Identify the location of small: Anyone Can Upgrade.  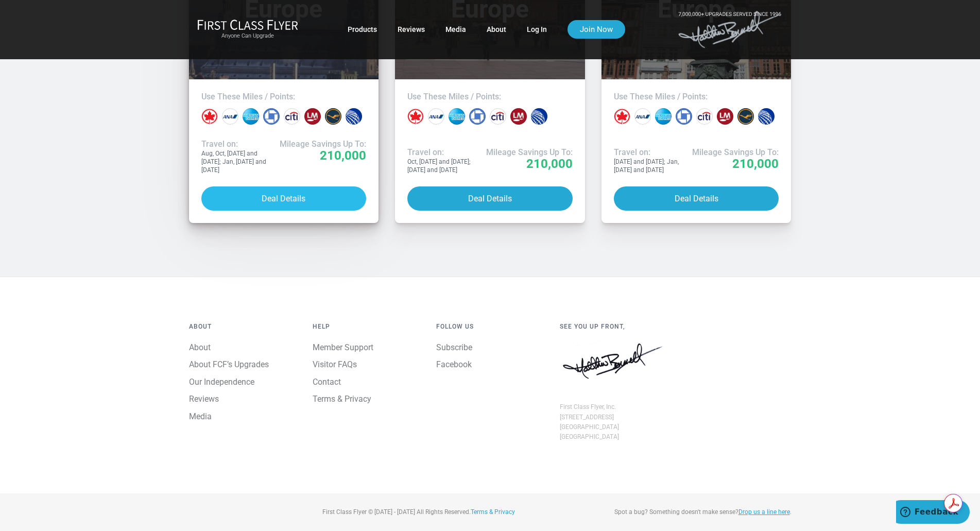
(247, 36).